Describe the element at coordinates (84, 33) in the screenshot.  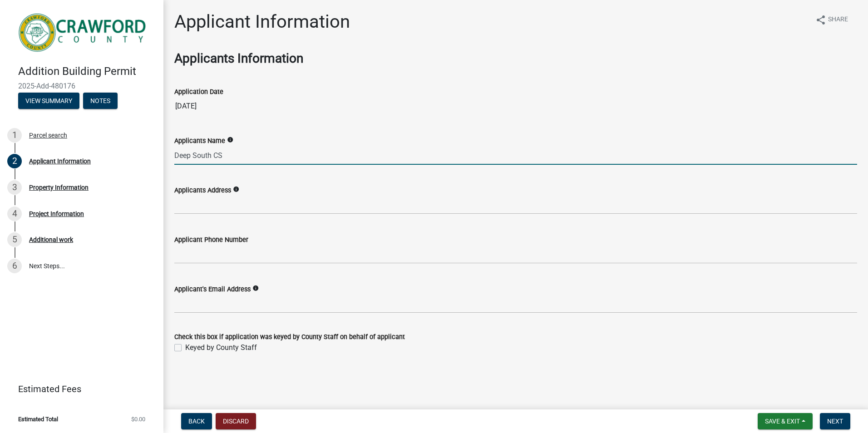
I see `img: Crawford County, Georgia` at that location.